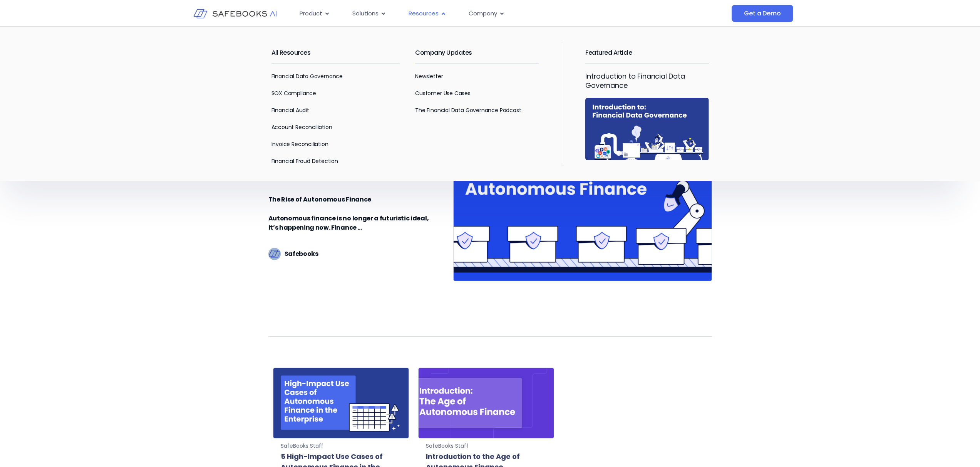  I want to click on a: Account Reconciliation, so click(302, 127).